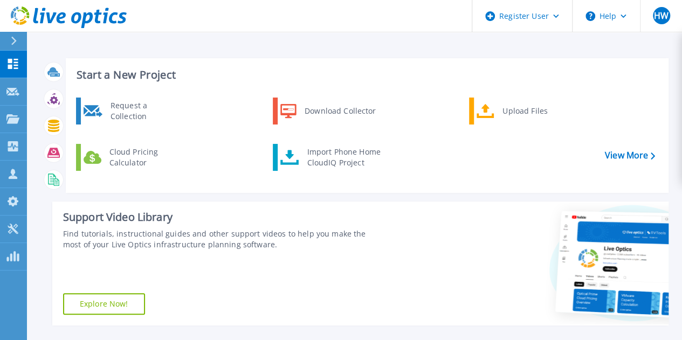 The height and width of the screenshot is (340, 682). I want to click on div: Download Collector, so click(340, 111).